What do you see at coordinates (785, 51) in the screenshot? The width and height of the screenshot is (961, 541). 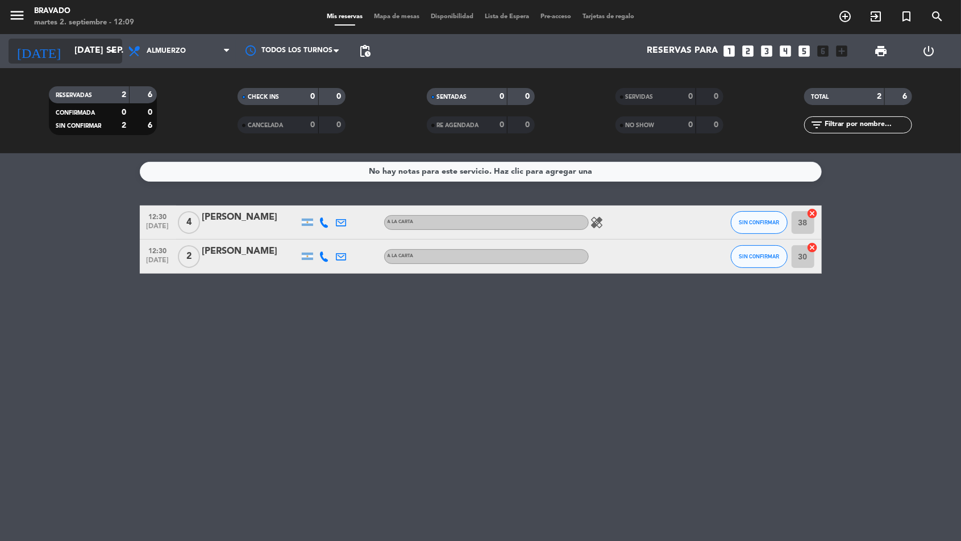 I see `i: looks_4` at bounding box center [785, 51].